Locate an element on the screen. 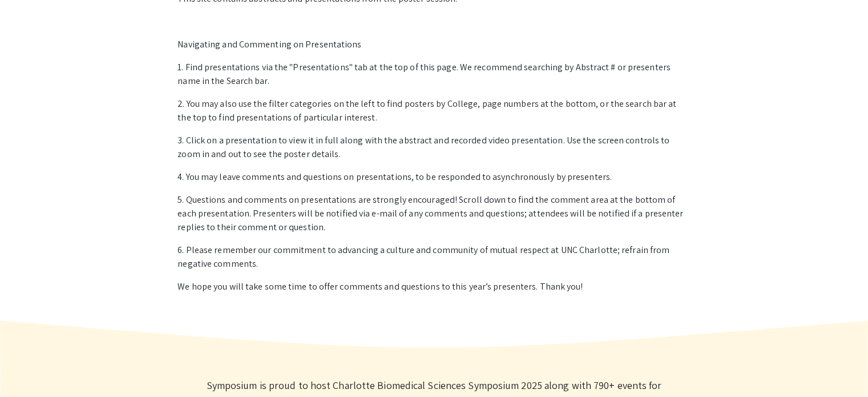  p: 2. You may also use the filter categories on the left to find posters by College, page numbers at... is located at coordinates (434, 111).